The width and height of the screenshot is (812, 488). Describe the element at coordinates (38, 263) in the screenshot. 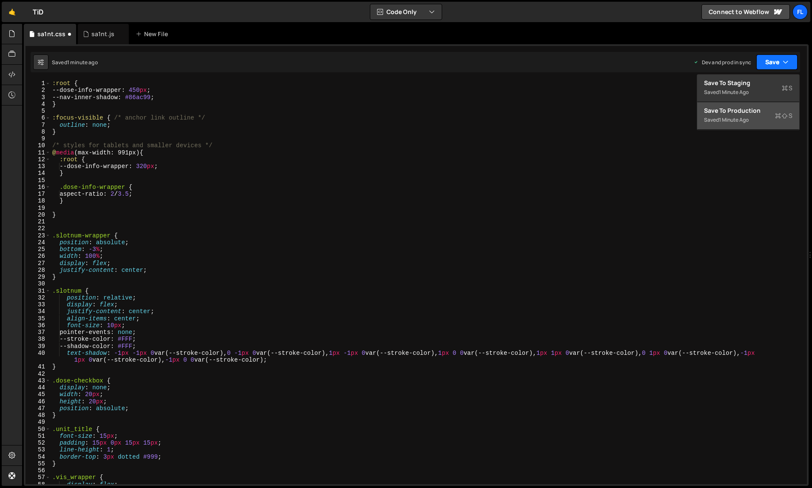

I see `div: 27` at that location.